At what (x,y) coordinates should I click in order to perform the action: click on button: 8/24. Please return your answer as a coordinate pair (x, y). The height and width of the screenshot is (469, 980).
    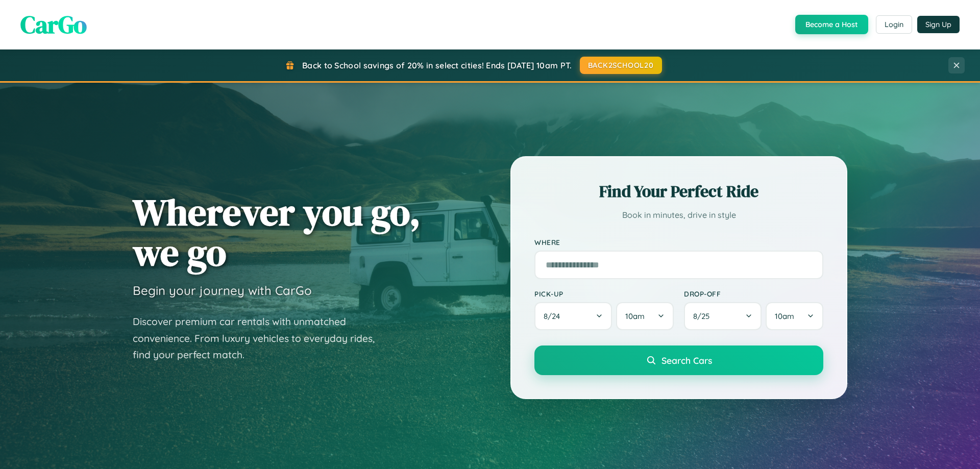
    Looking at the image, I should click on (573, 316).